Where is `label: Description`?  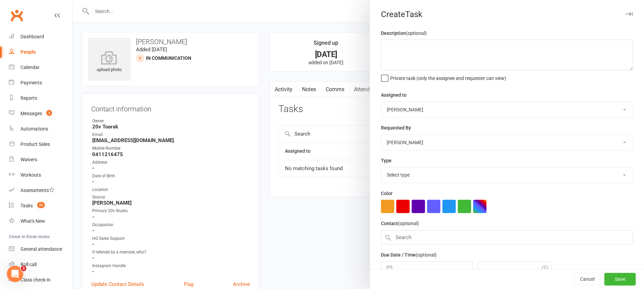 label: Description is located at coordinates (403, 34).